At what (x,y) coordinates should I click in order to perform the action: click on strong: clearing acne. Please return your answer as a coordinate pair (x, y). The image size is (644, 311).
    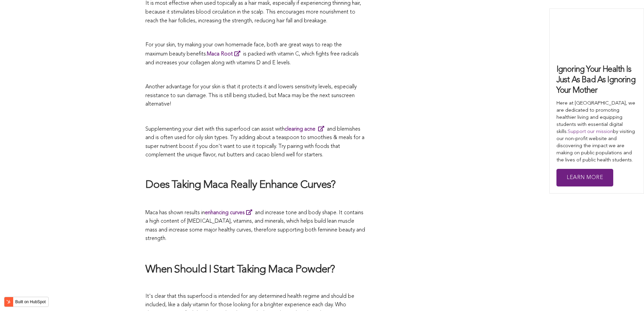
    Looking at the image, I should click on (300, 130).